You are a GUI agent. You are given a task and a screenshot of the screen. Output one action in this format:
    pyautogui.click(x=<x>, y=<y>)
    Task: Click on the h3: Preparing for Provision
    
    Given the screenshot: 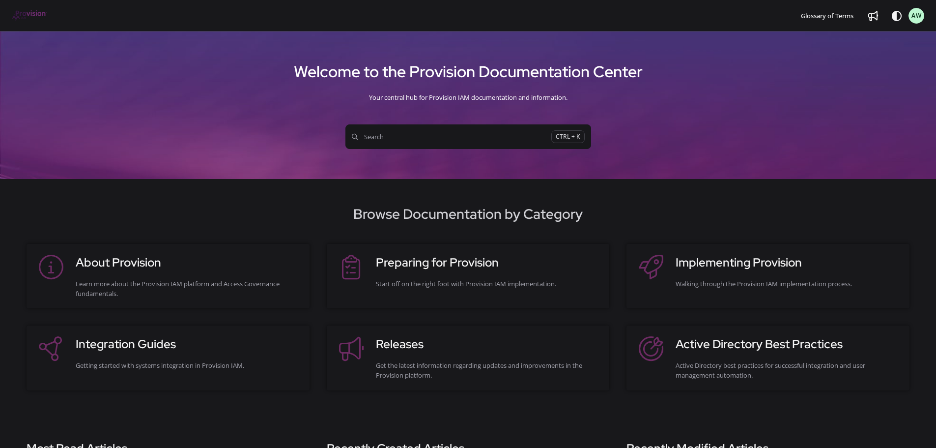 What is the action you would take?
    pyautogui.click(x=488, y=262)
    